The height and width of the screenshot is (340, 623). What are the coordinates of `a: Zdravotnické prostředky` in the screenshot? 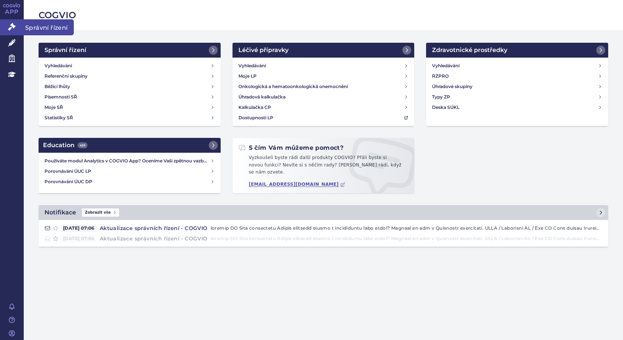 It's located at (517, 50).